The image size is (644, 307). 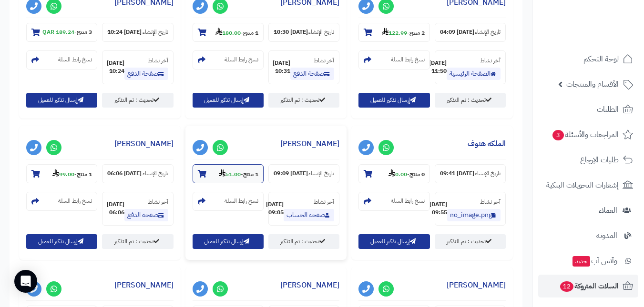 What do you see at coordinates (588, 110) in the screenshot?
I see `a: الطلبات` at bounding box center [588, 110].